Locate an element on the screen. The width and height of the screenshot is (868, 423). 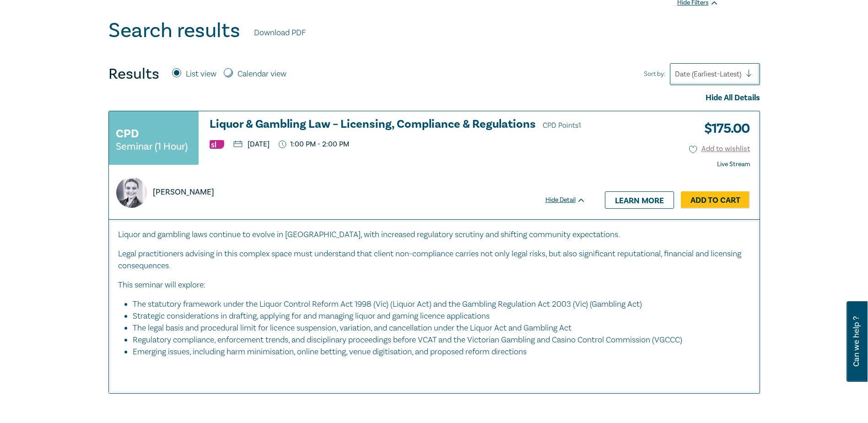
a: Learn more is located at coordinates (639, 200).